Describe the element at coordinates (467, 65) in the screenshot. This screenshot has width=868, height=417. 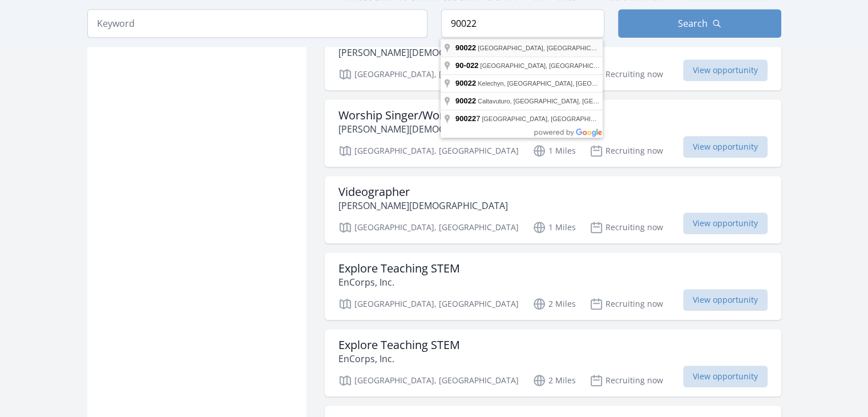
I see `span: 90-022` at that location.